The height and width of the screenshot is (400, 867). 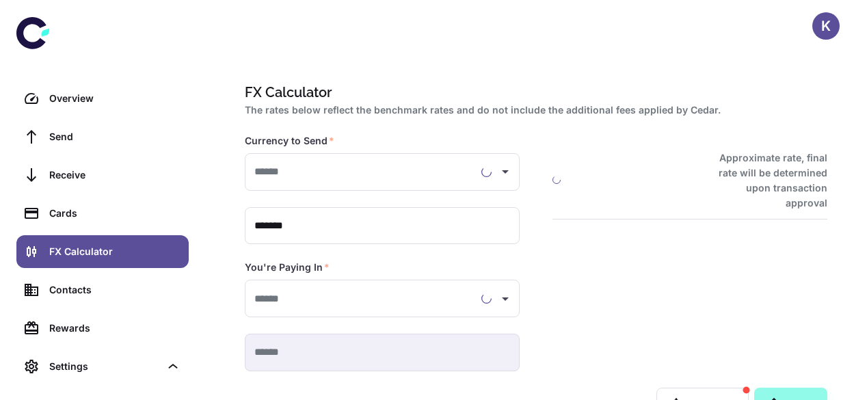 What do you see at coordinates (103, 328) in the screenshot?
I see `a: Rewards` at bounding box center [103, 328].